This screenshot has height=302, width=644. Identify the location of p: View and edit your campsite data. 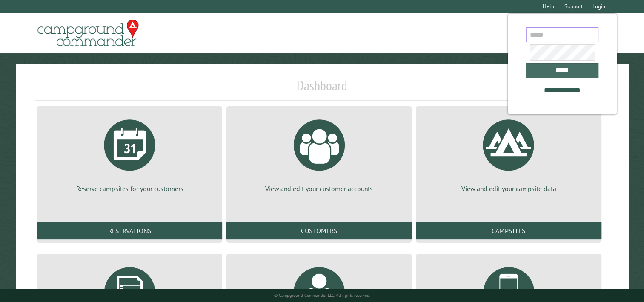
(508, 189).